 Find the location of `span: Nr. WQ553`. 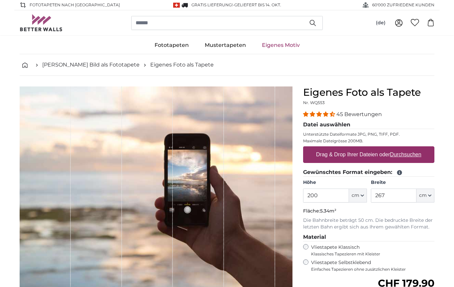

span: Nr. WQ553 is located at coordinates (314, 102).